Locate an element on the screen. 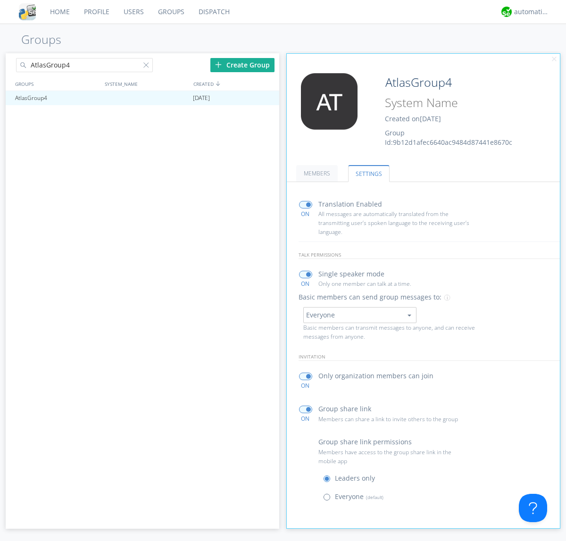  p: Basic members can transmit messages to anyone, and can receive messages from anyone. is located at coordinates (391, 332).